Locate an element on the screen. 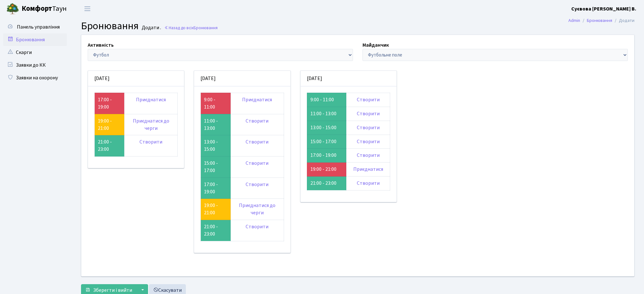 The height and width of the screenshot is (294, 644). a: Скарги is located at coordinates (35, 53).